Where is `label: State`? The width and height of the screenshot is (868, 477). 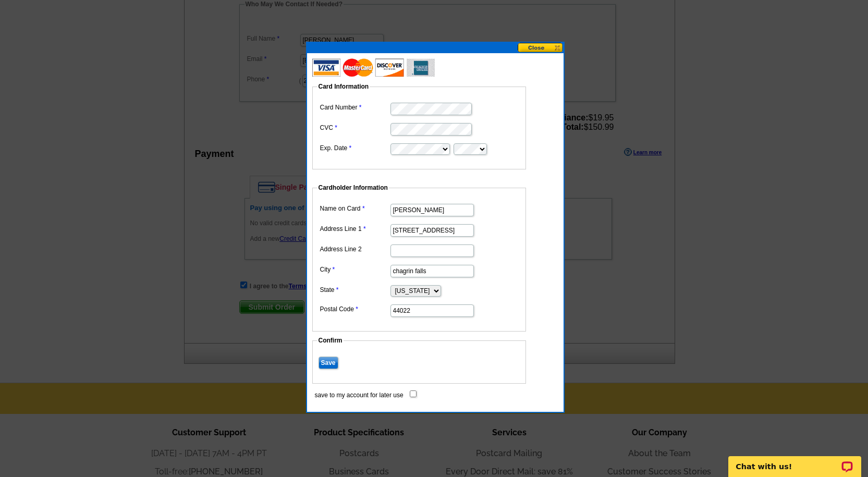 label: State is located at coordinates (354, 290).